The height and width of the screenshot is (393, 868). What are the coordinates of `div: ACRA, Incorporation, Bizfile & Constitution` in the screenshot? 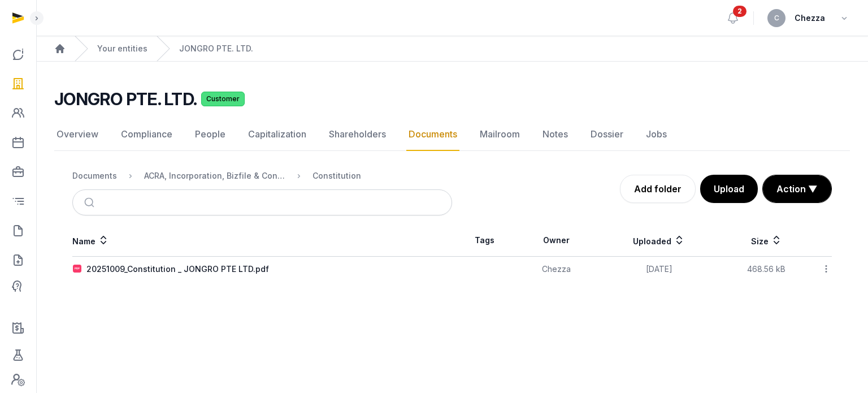 It's located at (215, 176).